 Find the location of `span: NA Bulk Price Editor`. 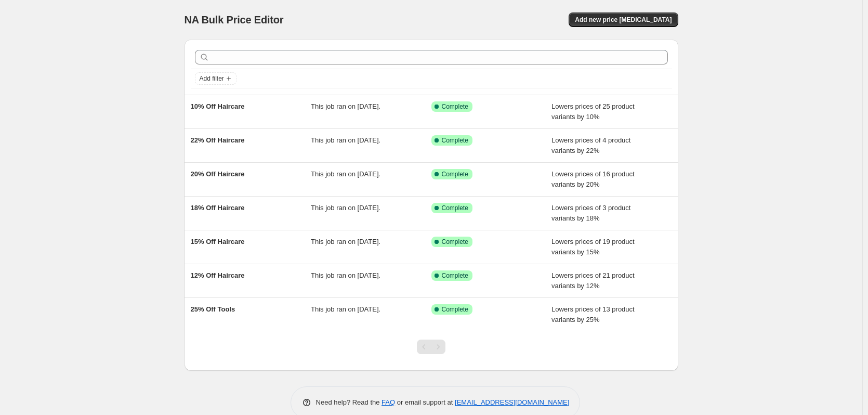

span: NA Bulk Price Editor is located at coordinates (234, 20).